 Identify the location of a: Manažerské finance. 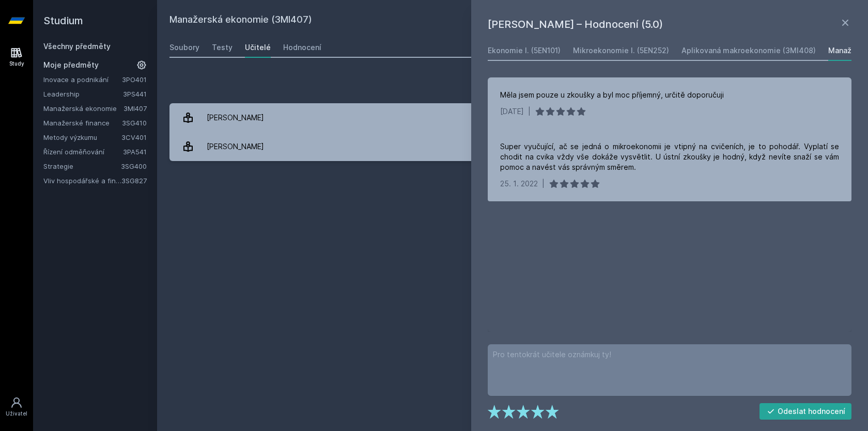
(83, 123).